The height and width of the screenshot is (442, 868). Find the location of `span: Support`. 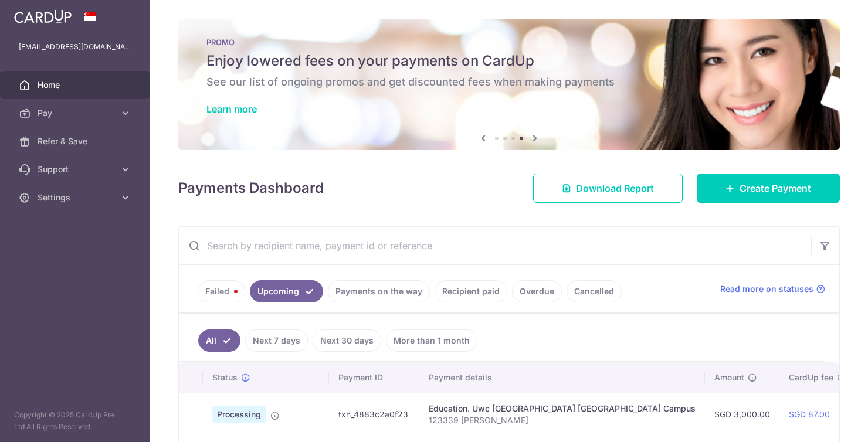

span: Support is located at coordinates (77, 170).